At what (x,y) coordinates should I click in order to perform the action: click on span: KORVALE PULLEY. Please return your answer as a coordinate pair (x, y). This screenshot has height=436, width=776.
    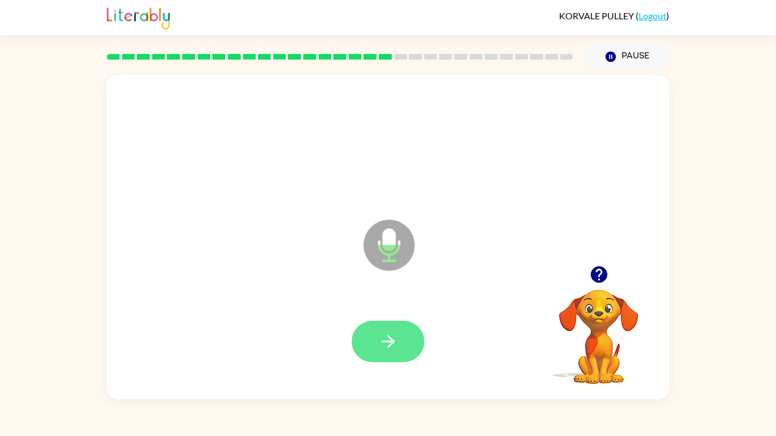
    Looking at the image, I should click on (597, 15).